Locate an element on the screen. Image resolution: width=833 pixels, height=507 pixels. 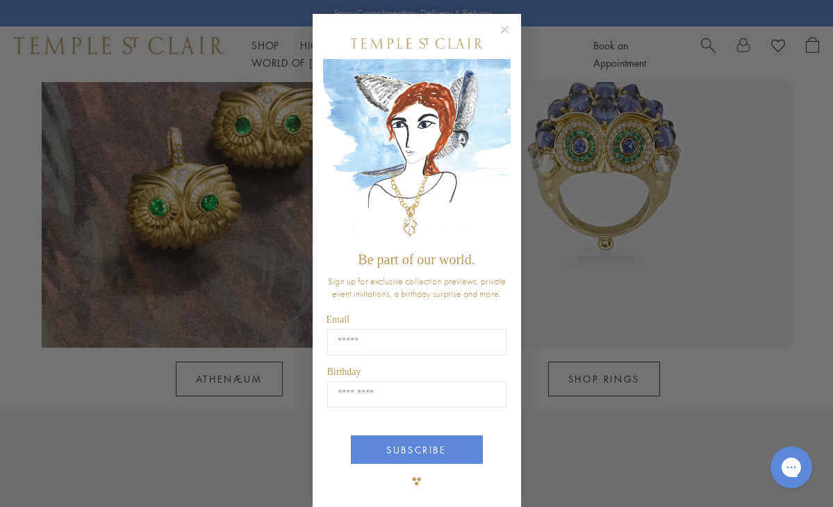
span: Birthday is located at coordinates (344, 371).